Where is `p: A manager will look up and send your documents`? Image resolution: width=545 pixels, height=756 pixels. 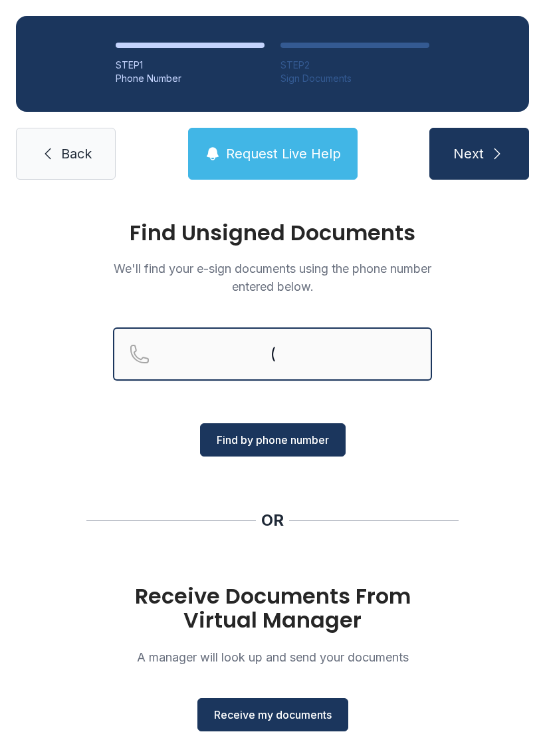
p: A manager will look up and send your documents is located at coordinates (273, 656).